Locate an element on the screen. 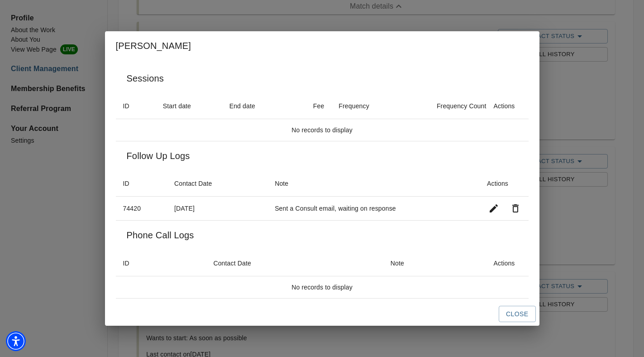 The height and width of the screenshot is (357, 644). h6: Phone Call Logs is located at coordinates (160, 235).